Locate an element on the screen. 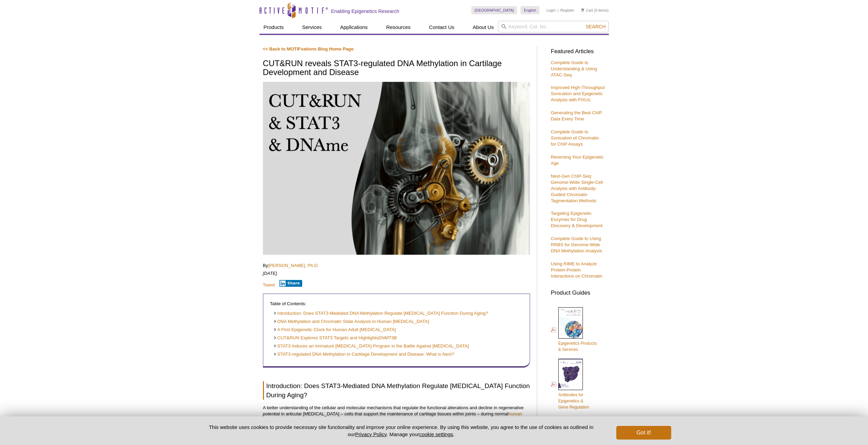 The width and height of the screenshot is (868, 445). a: Improved High-Throughput Sonication and Epigenetic Analysis with PIXUL is located at coordinates (578, 94).